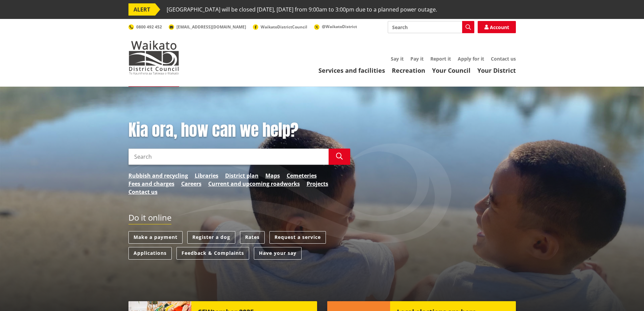  Describe the element at coordinates (318, 184) in the screenshot. I see `a: Projects` at that location.